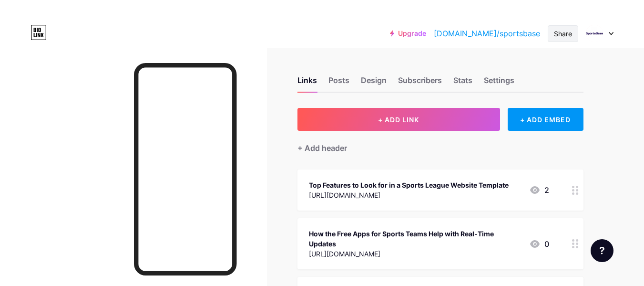 This screenshot has width=644, height=286. Describe the element at coordinates (539, 244) in the screenshot. I see `div: 0` at that location.